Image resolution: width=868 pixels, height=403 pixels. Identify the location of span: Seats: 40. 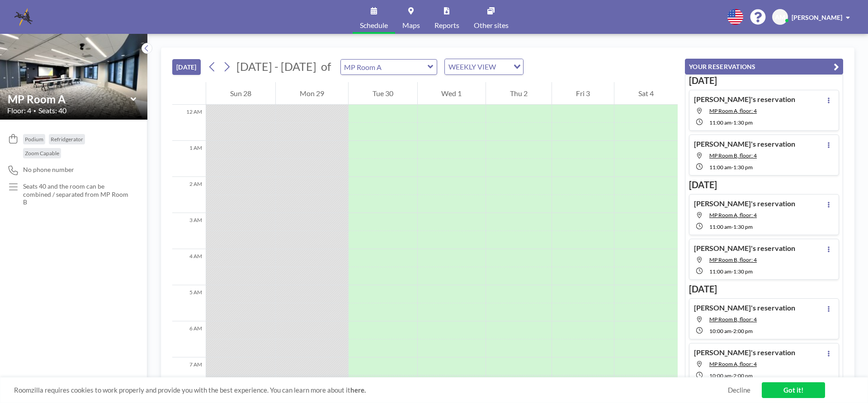
(52, 111).